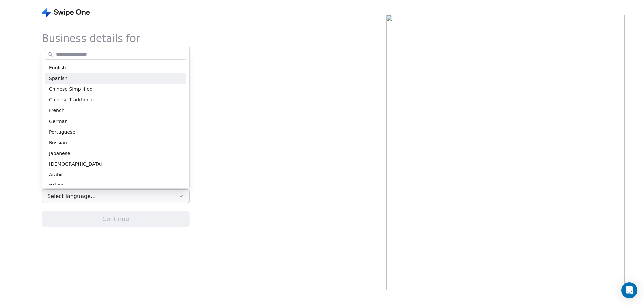  What do you see at coordinates (59, 154) in the screenshot?
I see `span: Japanese` at bounding box center [59, 154].